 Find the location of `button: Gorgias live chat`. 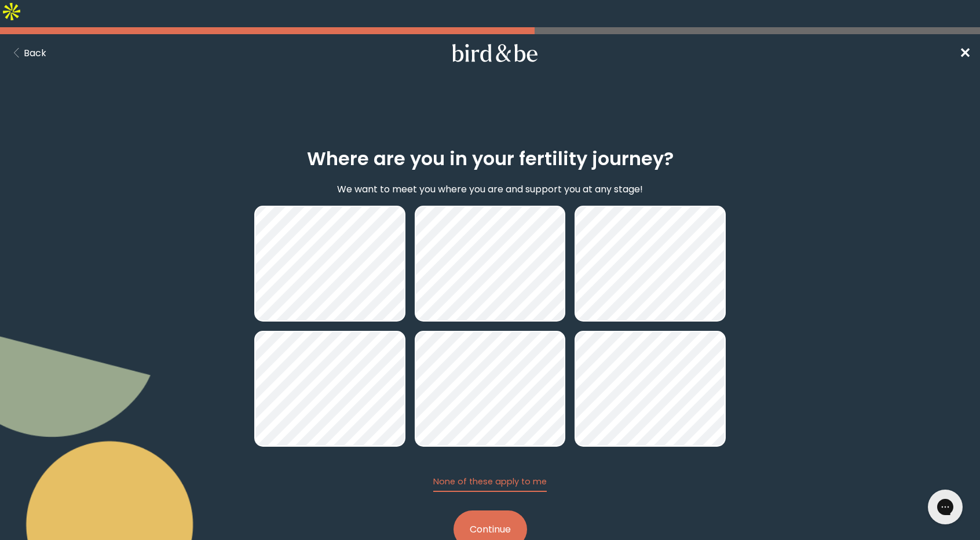

button: Gorgias live chat is located at coordinates (23, 21).